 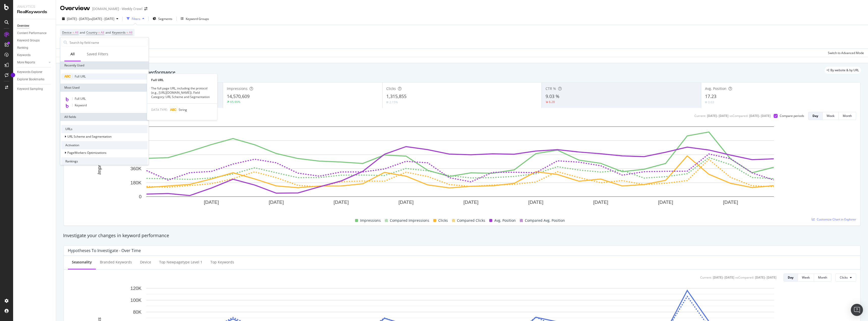 I want to click on span: URL Scheme and Segmentation, so click(x=89, y=136).